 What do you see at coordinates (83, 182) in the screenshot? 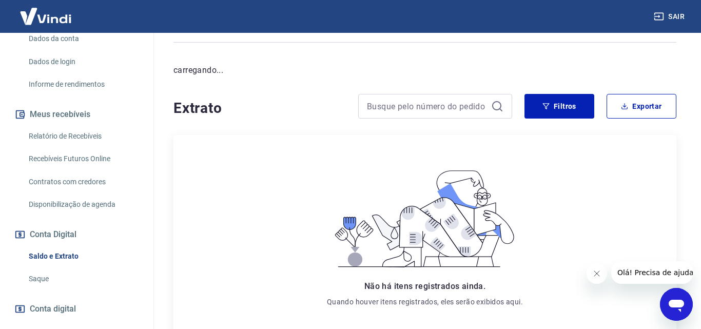
I see `a: Contratos com credores` at bounding box center [83, 182].